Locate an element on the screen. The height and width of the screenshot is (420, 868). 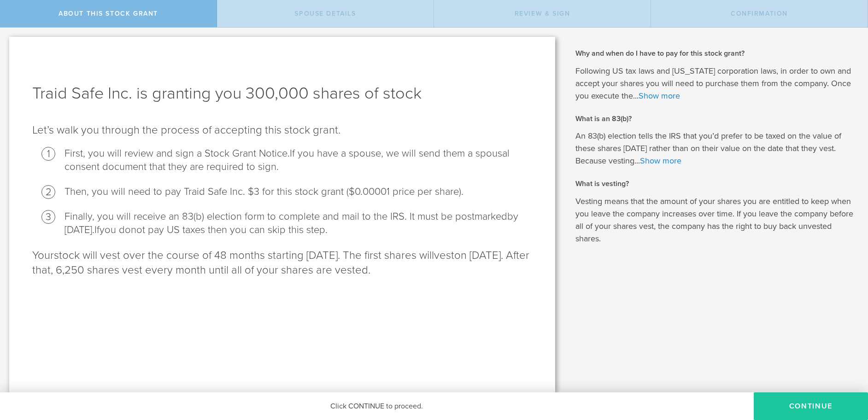
h2: Why and when do I have to pay for this stock grant? is located at coordinates (714, 53).